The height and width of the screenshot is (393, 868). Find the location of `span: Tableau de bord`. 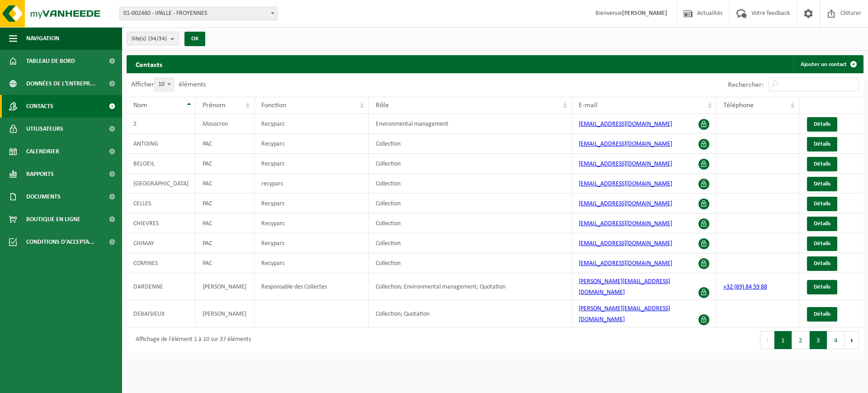

span: Tableau de bord is located at coordinates (51, 61).